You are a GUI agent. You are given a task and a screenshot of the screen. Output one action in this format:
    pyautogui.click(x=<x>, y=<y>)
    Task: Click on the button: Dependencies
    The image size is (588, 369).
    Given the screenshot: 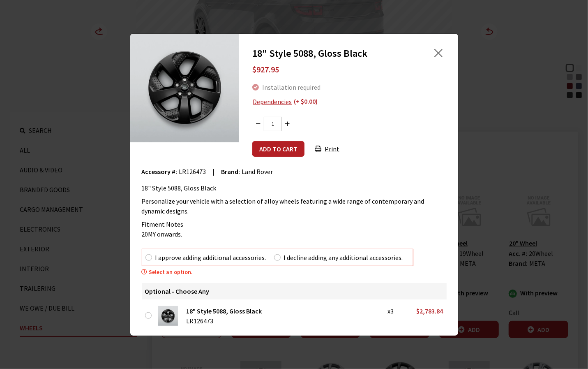 What is the action you would take?
    pyautogui.click(x=272, y=102)
    